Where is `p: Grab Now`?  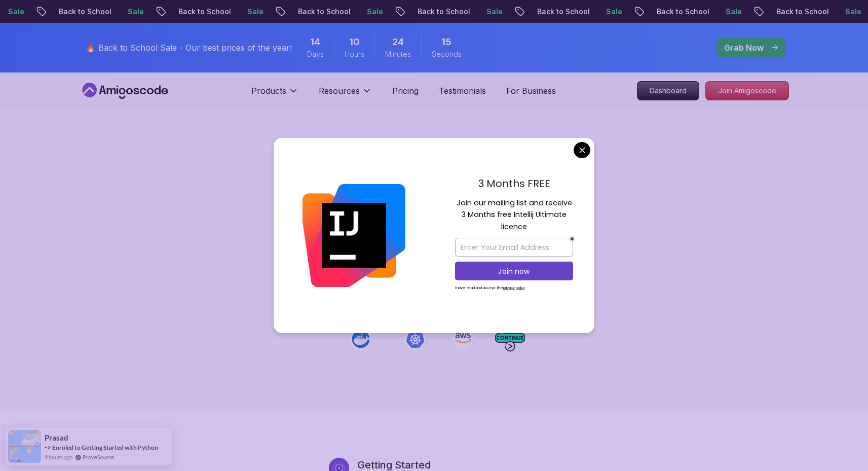
p: Grab Now is located at coordinates (744, 48).